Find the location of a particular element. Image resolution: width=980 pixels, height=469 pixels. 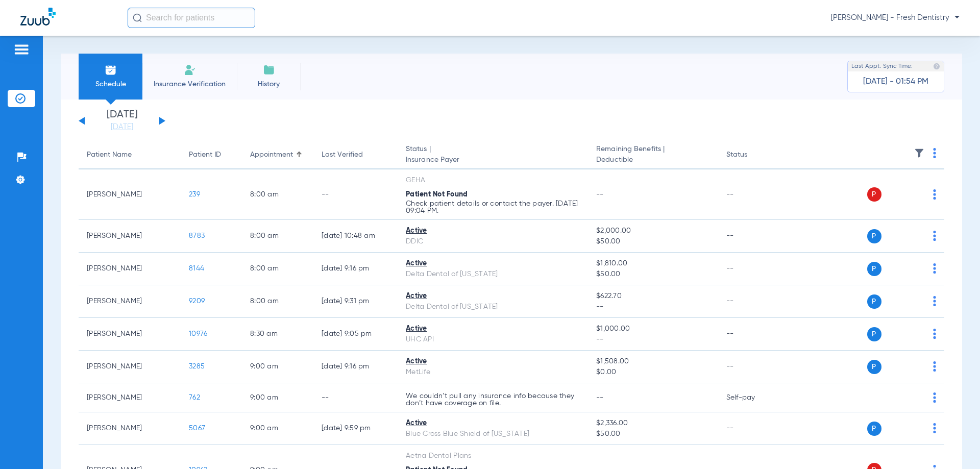

img: filter.svg is located at coordinates (920, 153).